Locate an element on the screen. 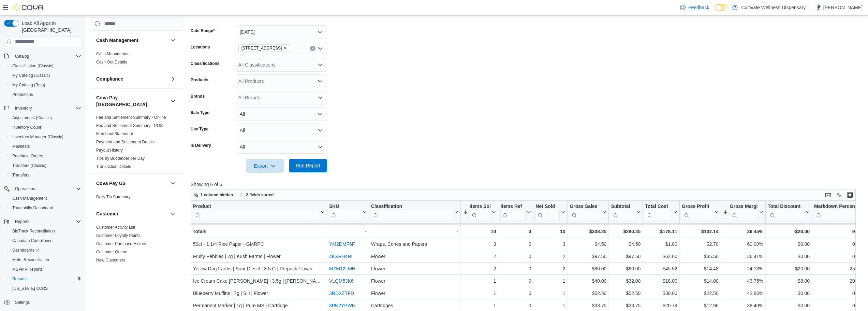 Image resolution: width=868 pixels, height=311 pixels. a: Customer Queue is located at coordinates (111, 252).